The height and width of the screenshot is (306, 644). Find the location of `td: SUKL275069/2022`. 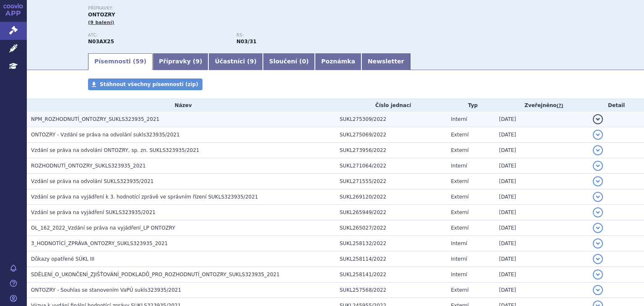

td: SUKL275069/2022 is located at coordinates (391, 134).